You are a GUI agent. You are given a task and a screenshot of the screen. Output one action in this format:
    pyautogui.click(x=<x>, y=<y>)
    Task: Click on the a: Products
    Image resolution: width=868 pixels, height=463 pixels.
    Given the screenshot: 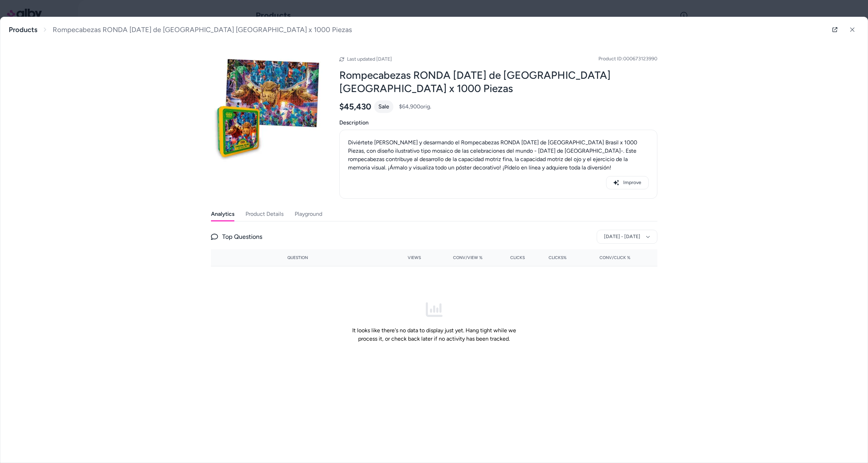 What is the action you would take?
    pyautogui.click(x=23, y=29)
    